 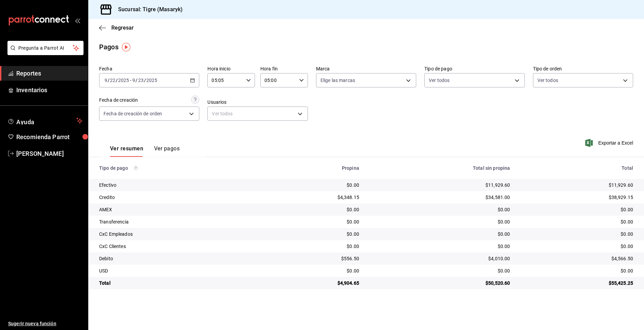 What do you see at coordinates (45, 323) in the screenshot?
I see `span: Sugerir nueva función` at bounding box center [45, 323].